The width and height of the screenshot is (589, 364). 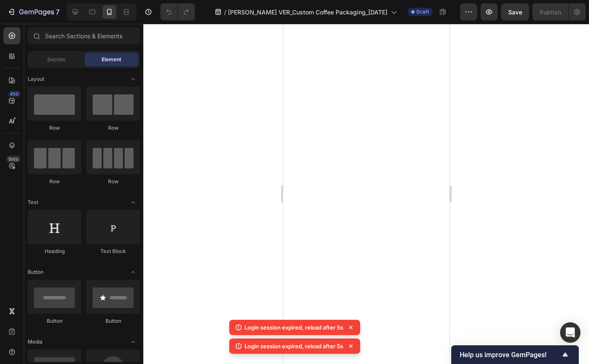 What do you see at coordinates (83, 36) in the screenshot?
I see `input: Search Sections & Elements` at bounding box center [83, 36].